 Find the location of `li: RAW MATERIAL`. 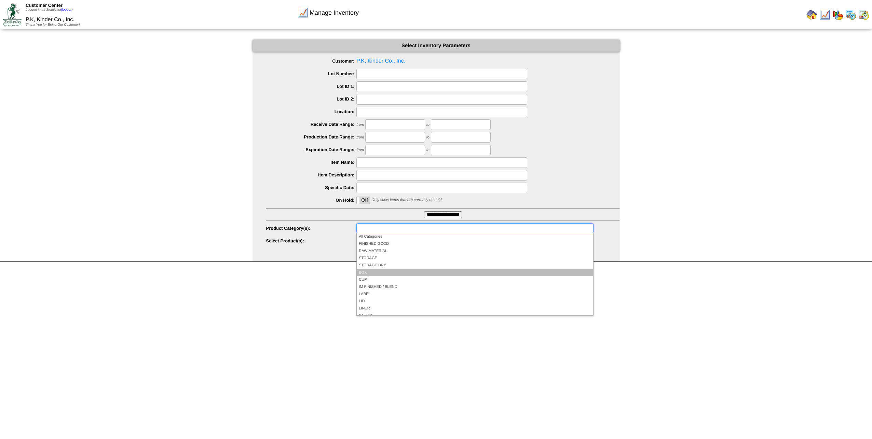

li: RAW MATERIAL is located at coordinates (474, 251).